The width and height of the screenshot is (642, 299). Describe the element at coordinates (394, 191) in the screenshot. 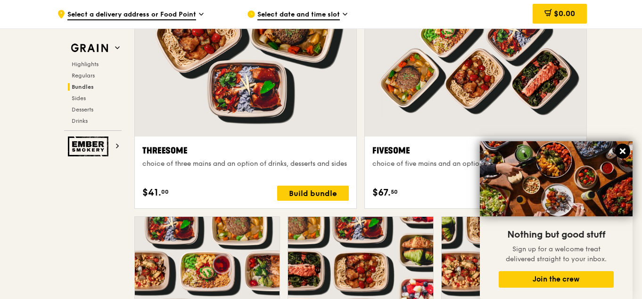

I see `span: 50` at that location.